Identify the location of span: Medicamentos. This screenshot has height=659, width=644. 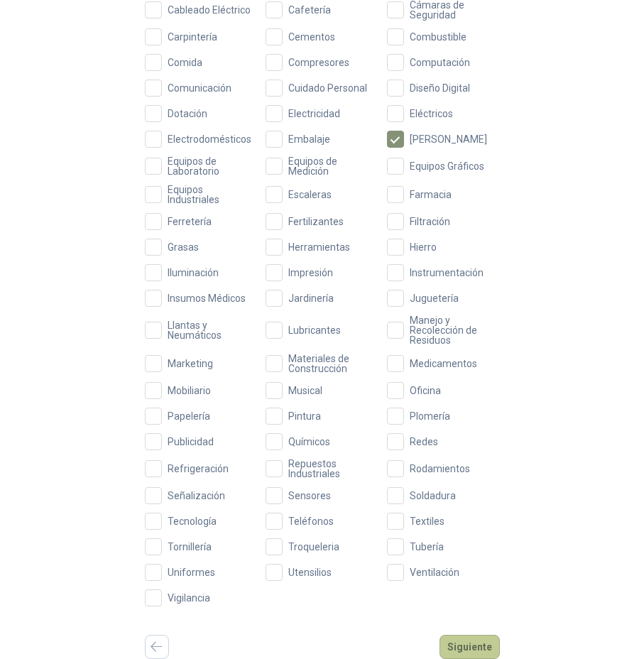
(444, 363).